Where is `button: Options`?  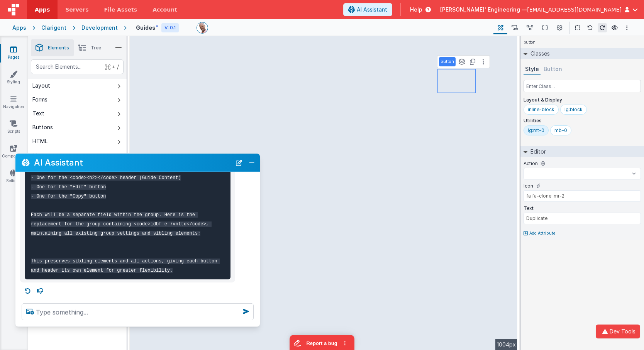 button: Options is located at coordinates (627, 28).